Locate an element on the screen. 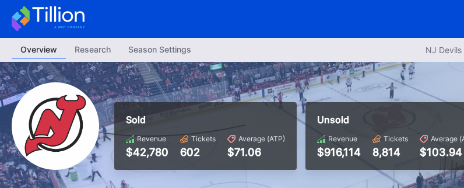  div: Overview is located at coordinates (38, 50).